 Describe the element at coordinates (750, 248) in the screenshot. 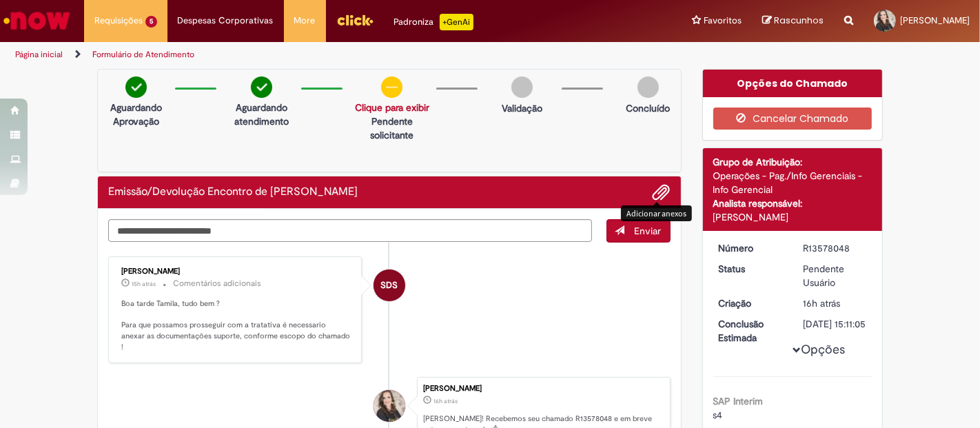

I see `dt: Número` at that location.